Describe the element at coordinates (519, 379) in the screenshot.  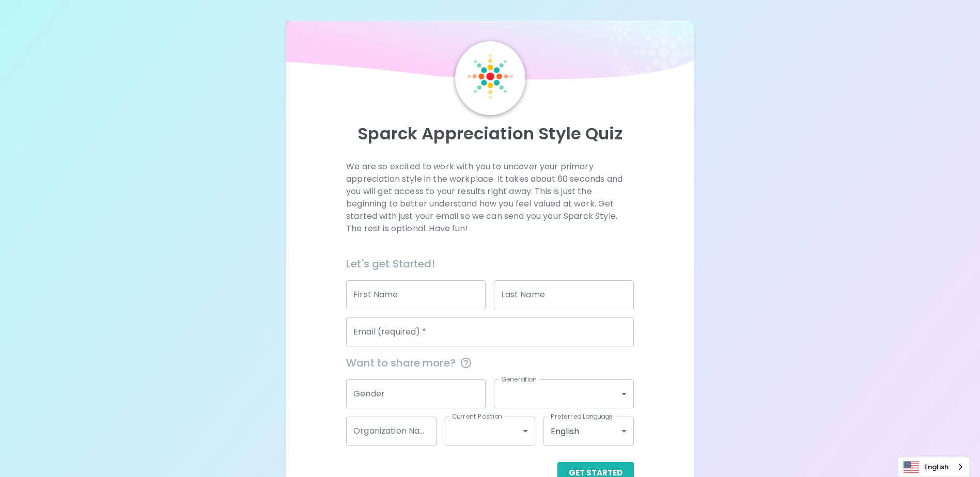
I see `label: Generation` at that location.